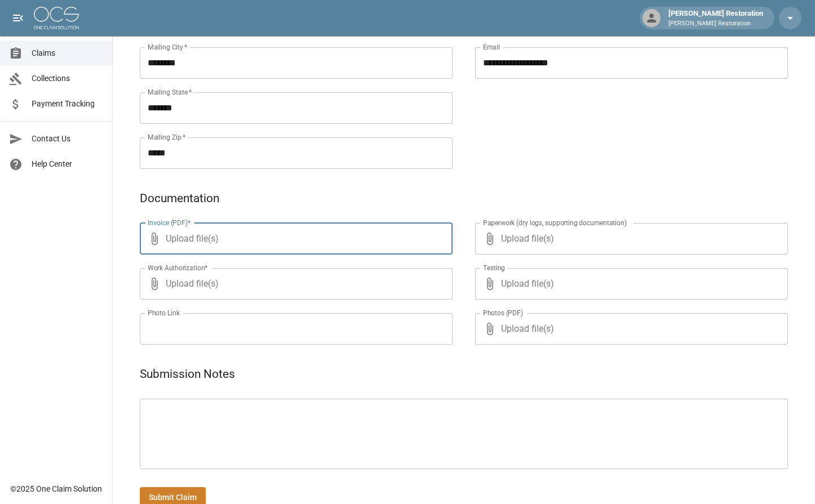 The image size is (815, 504). I want to click on label: Invoice (PDF)*, so click(169, 223).